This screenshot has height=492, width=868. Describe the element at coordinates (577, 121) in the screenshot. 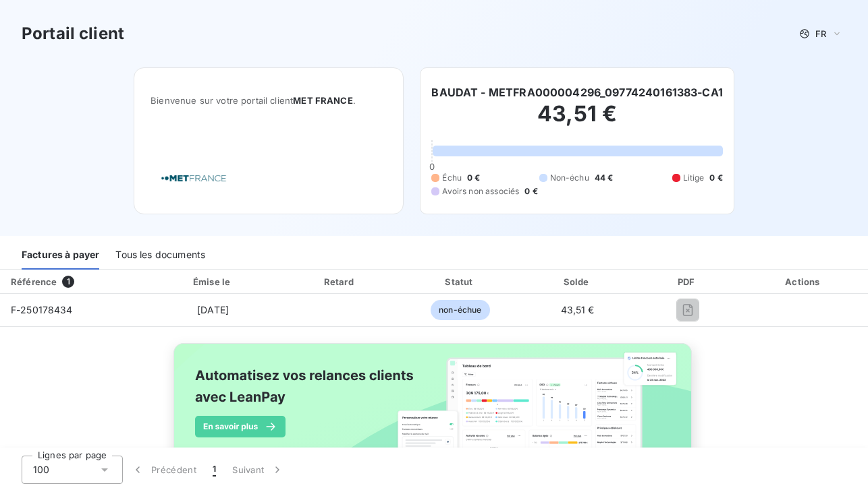

I see `h2: 43,51 €` at that location.